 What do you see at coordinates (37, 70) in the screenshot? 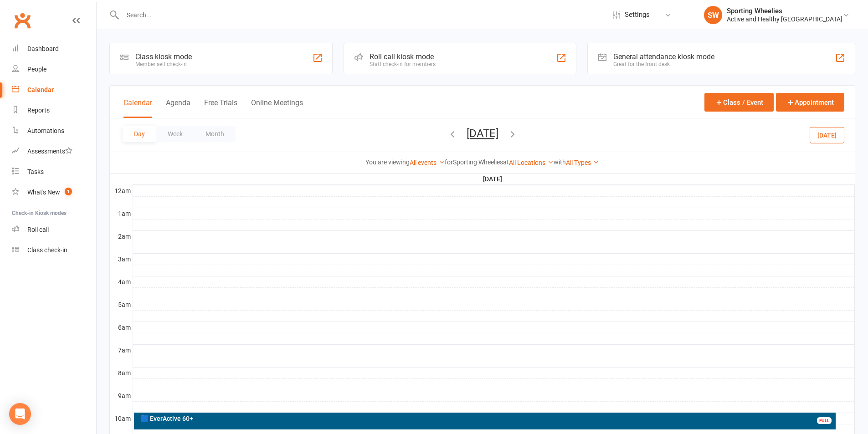
I see `div: People` at bounding box center [37, 70].